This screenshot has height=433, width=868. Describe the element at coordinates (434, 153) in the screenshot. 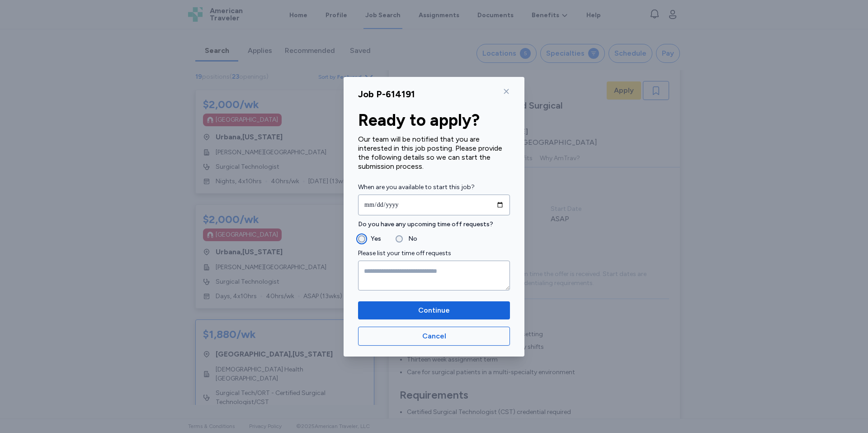

I see `div: Our team will be notified that you are interested in this job posting. Please provide the followi...` at that location.